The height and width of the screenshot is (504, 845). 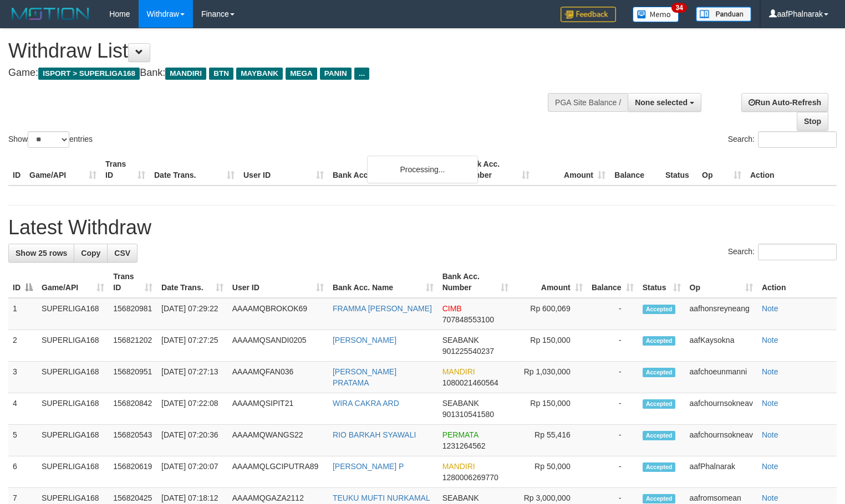 I want to click on a: WIRA CAKRA ARD, so click(x=365, y=403).